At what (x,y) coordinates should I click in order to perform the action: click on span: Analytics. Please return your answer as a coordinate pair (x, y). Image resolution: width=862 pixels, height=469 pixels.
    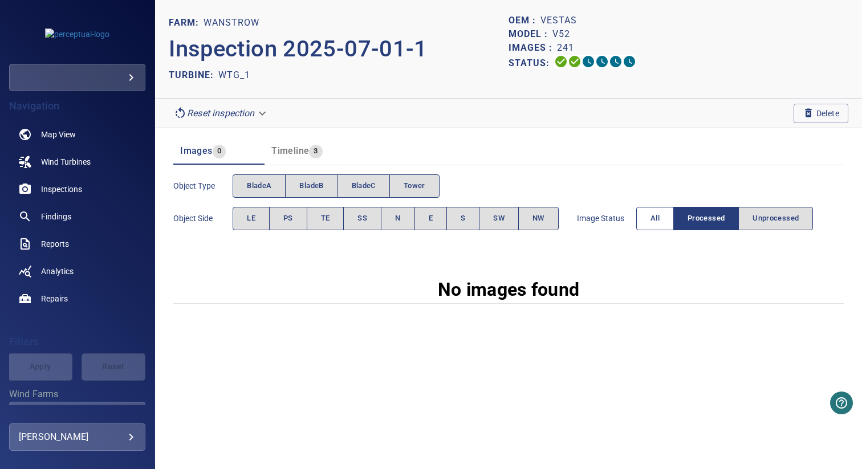
    Looking at the image, I should click on (57, 271).